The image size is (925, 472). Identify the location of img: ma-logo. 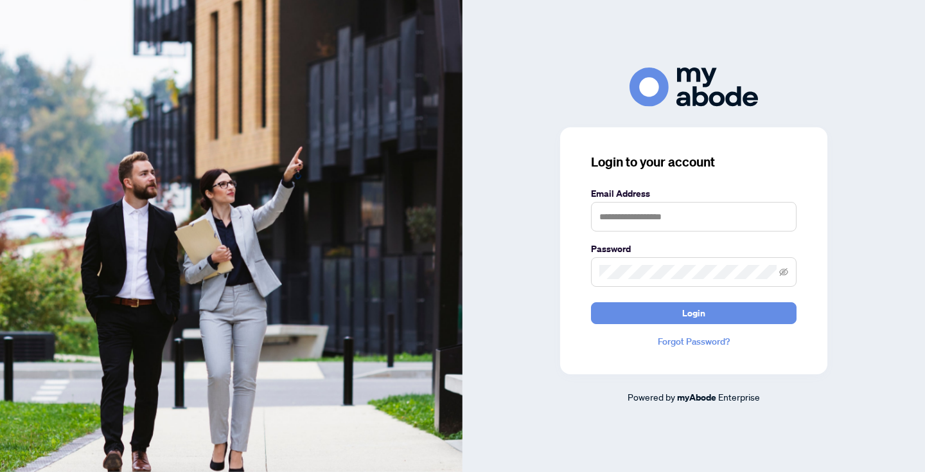
(694, 87).